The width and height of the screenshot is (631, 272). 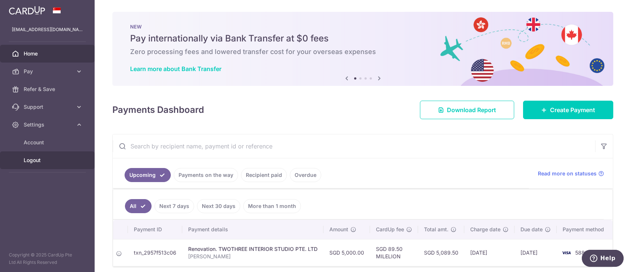 What do you see at coordinates (347, 252) in the screenshot?
I see `td: SGD 5,000.00` at bounding box center [347, 252].